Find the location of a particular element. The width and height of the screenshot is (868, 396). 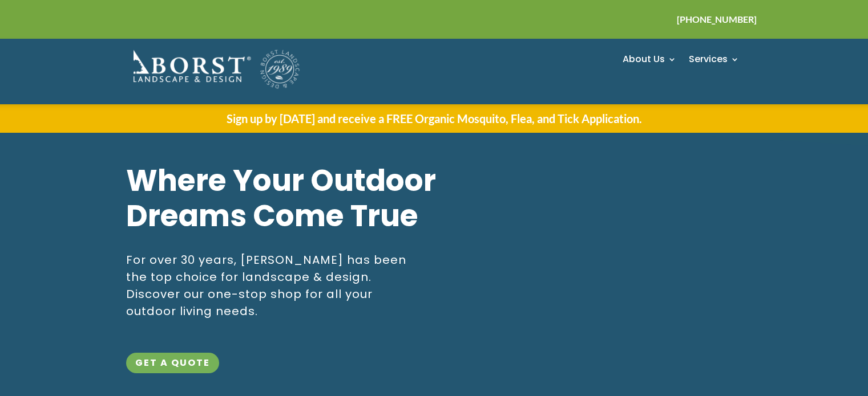

p: Where Your Outdoor Dreams Come True is located at coordinates (286, 198).